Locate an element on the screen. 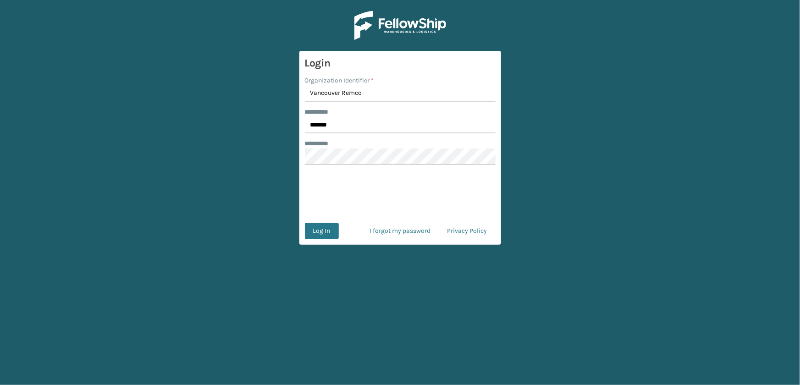  a: Privacy Policy is located at coordinates (467, 231).